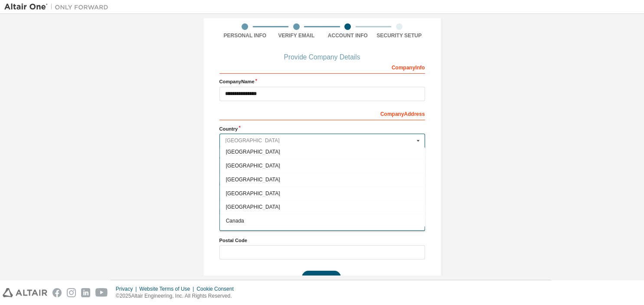  Describe the element at coordinates (217, 289) in the screenshot. I see `div: Cookie Consent` at that location.